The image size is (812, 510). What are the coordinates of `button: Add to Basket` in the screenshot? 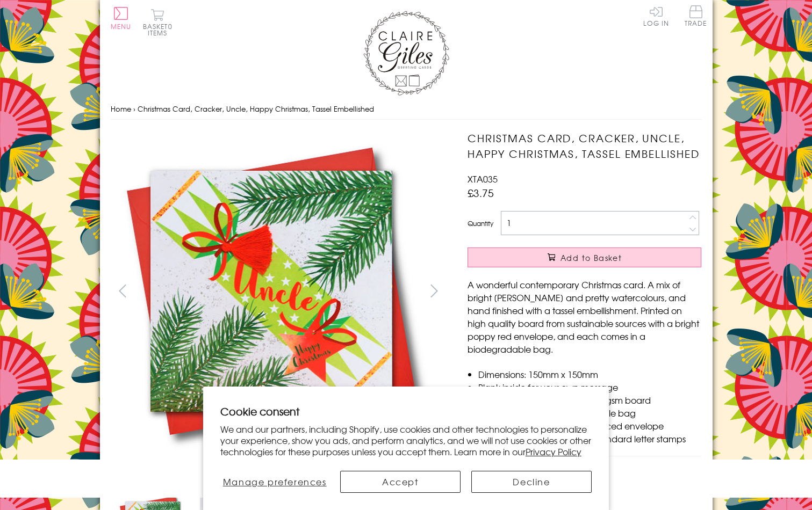 It's located at (584, 257).